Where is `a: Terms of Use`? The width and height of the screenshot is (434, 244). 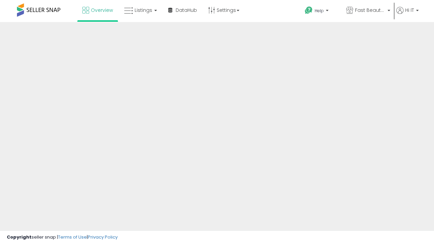 a: Terms of Use is located at coordinates (72, 237).